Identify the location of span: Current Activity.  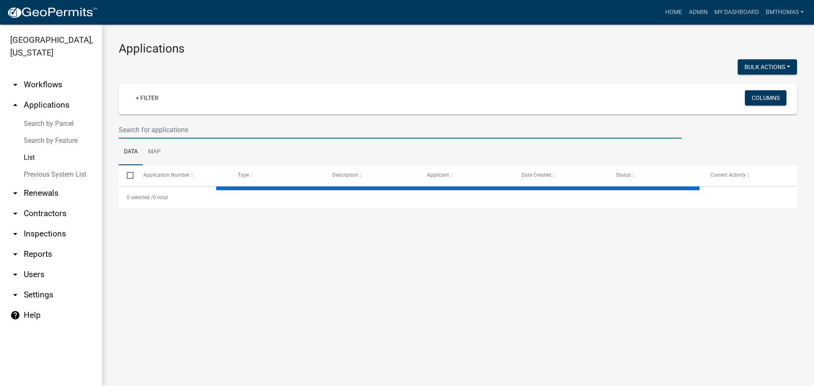
(728, 175).